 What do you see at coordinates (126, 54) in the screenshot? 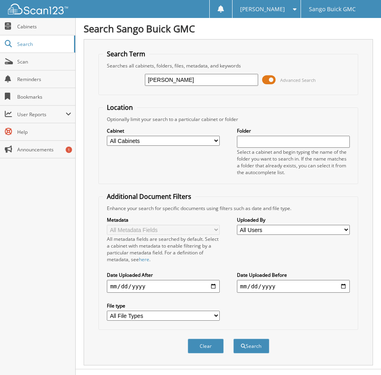
I see `legend: Search Term` at bounding box center [126, 54].